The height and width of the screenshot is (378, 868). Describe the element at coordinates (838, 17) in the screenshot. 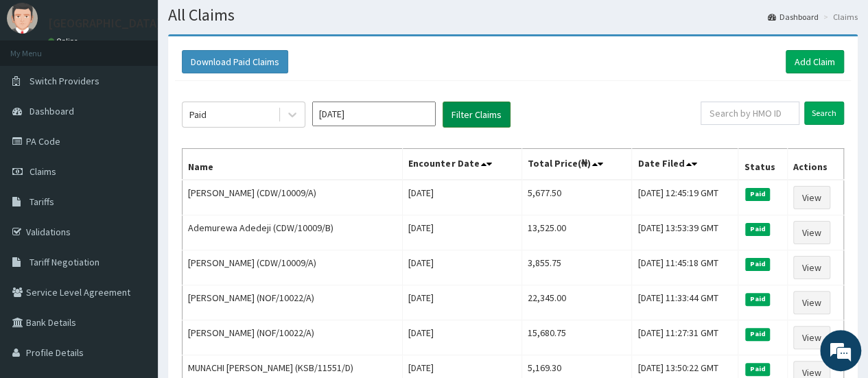

I see `li: Claims` at that location.